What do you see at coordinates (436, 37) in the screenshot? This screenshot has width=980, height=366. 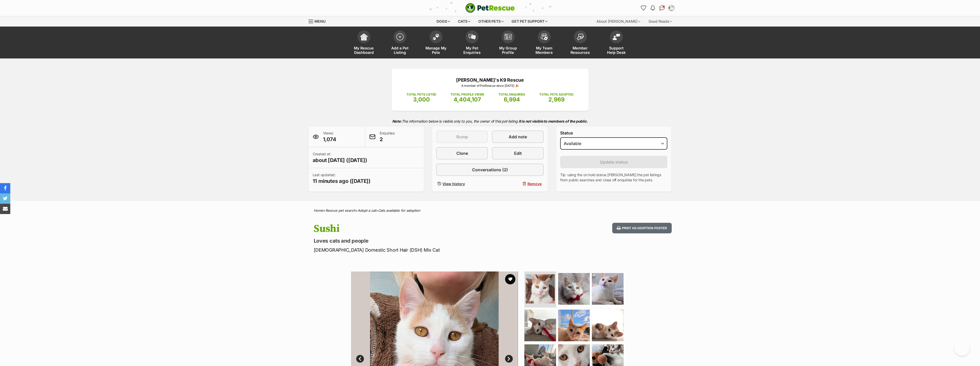 I see `img: manage-my-pets-icon-02211641906a0b7f246fdf0571729dbe1e7629f14944591b6c1af311fb30b64b.svg` at bounding box center [436, 37].